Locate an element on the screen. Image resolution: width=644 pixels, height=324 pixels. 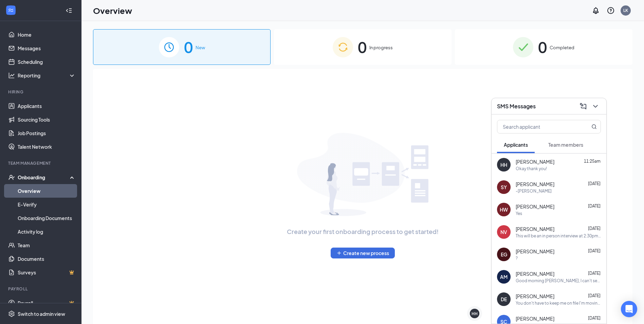
div: DE is located at coordinates (504, 300).